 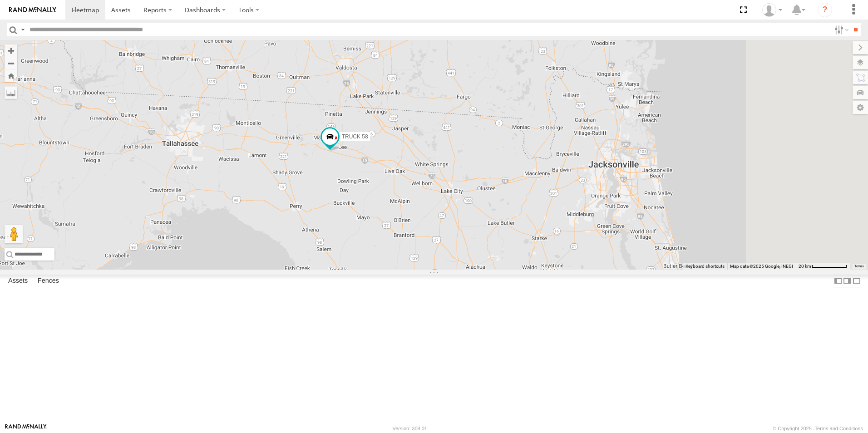 What do you see at coordinates (18, 281) in the screenshot?
I see `label: Assets` at bounding box center [18, 281].